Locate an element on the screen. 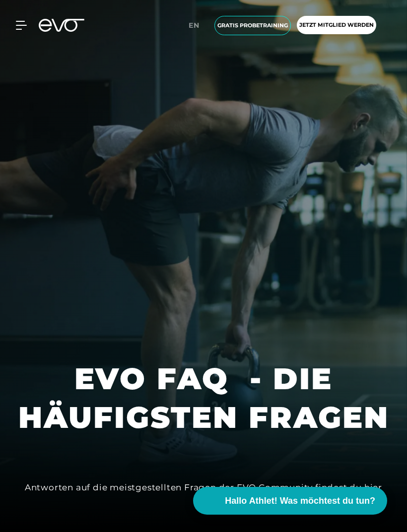 This screenshot has height=532, width=407. a: Gratis Probetraining is located at coordinates (253, 25).